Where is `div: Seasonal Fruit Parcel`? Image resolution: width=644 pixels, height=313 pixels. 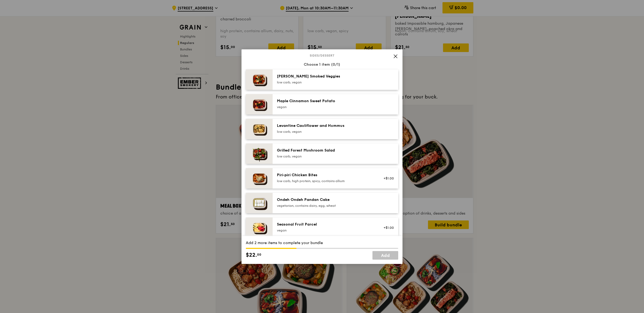
div: Seasonal Fruit Parcel is located at coordinates (325, 225).